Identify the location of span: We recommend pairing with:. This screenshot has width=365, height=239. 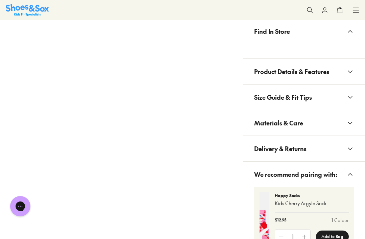
(296, 174).